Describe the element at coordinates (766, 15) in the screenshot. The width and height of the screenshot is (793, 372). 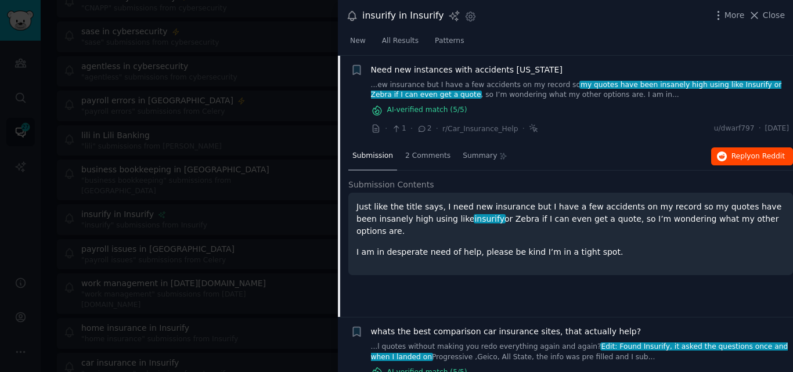
I see `button: Close` at that location.